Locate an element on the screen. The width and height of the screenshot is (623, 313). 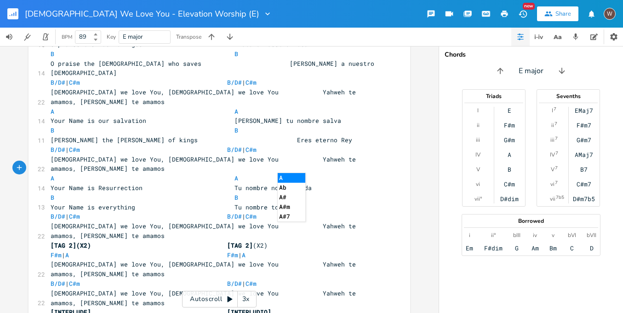
div: A is located at coordinates (510, 155).